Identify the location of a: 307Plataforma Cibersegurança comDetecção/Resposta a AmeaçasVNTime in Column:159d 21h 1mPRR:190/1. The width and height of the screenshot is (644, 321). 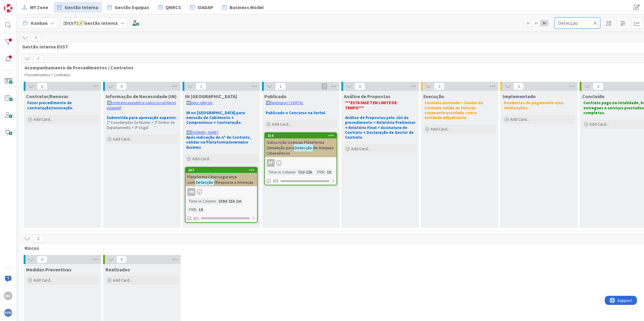
(222, 195).